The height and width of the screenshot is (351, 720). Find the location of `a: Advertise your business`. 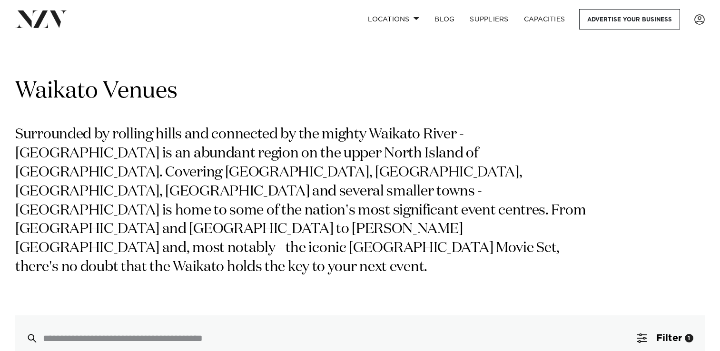

a: Advertise your business is located at coordinates (630, 19).